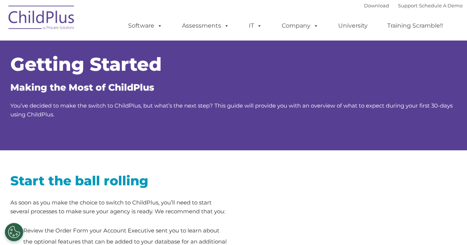  What do you see at coordinates (119, 207) in the screenshot?
I see `p: As soon as you make the choice to switch to ChildPlus, you’ll need to start several processes to ...` at bounding box center [119, 207].